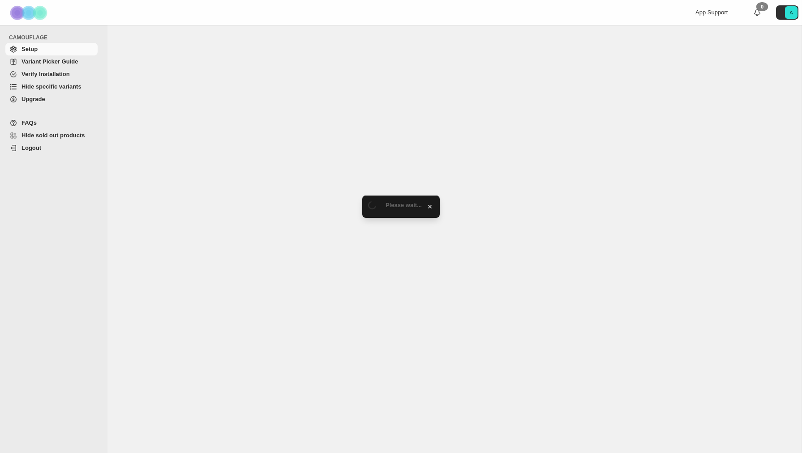 The height and width of the screenshot is (453, 802). Describe the element at coordinates (51, 74) in the screenshot. I see `a: Verify Installation` at that location.